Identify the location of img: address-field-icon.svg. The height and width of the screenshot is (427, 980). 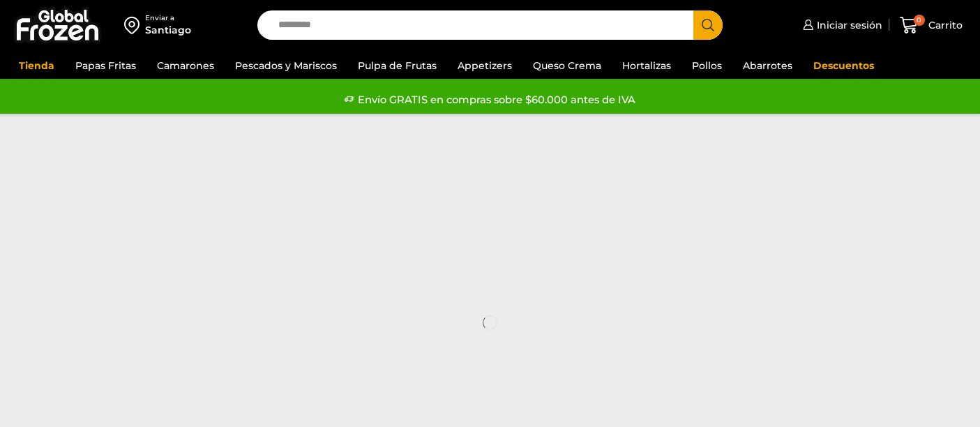
(135, 25).